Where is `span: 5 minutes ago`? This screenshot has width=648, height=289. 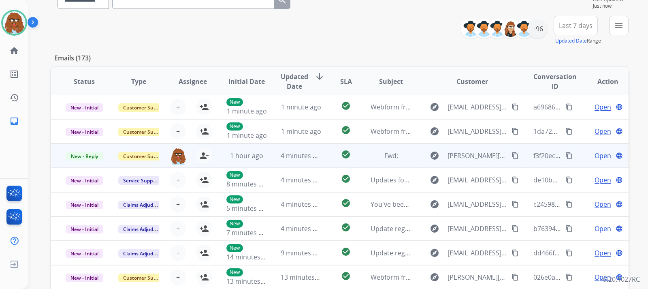 span: 5 minutes ago is located at coordinates (248, 208).